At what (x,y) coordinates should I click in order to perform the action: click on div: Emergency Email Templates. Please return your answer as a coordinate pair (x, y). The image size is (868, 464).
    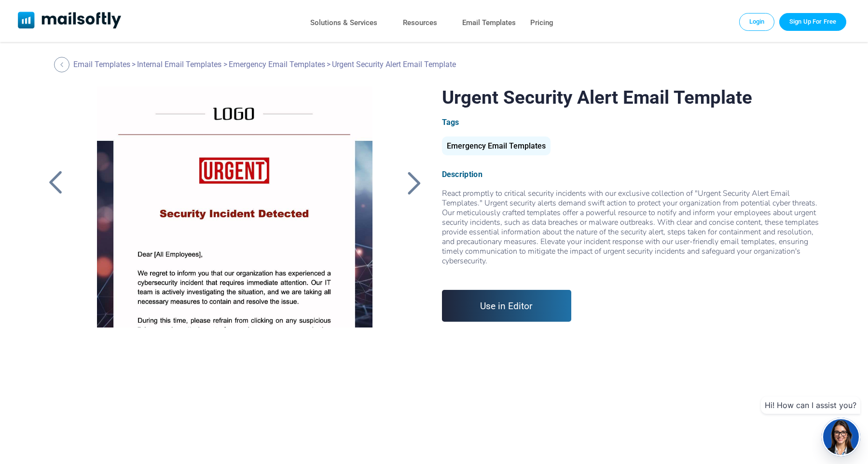
    Looking at the image, I should click on (496, 146).